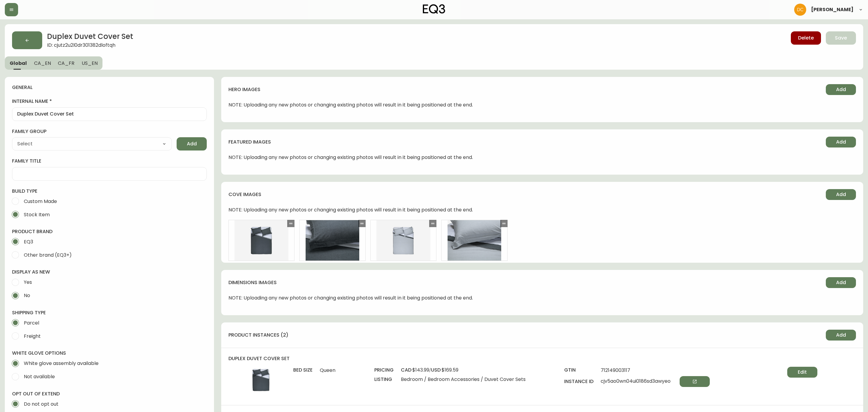  I want to click on span: Edit, so click(802, 372).